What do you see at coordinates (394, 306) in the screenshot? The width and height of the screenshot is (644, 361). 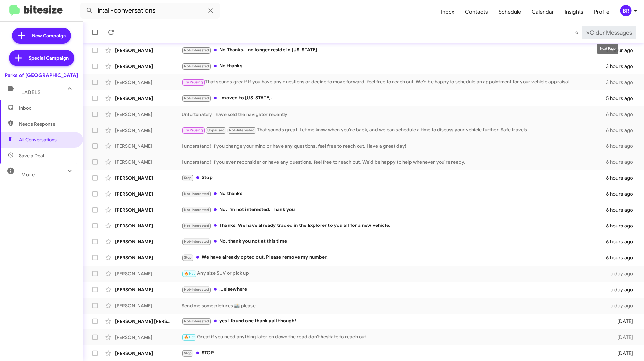 I see `div: Send me some pictures 📸 please` at bounding box center [394, 306].